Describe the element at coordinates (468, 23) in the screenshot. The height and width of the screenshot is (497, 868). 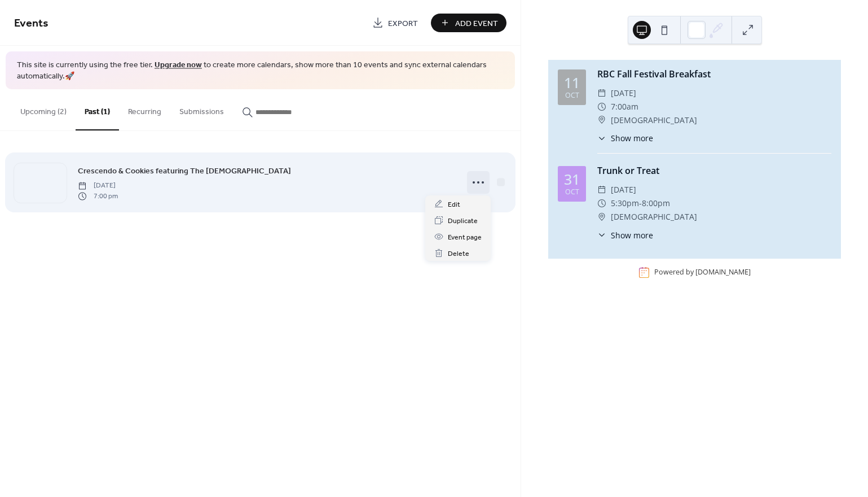
I see `a: Add Event` at that location.